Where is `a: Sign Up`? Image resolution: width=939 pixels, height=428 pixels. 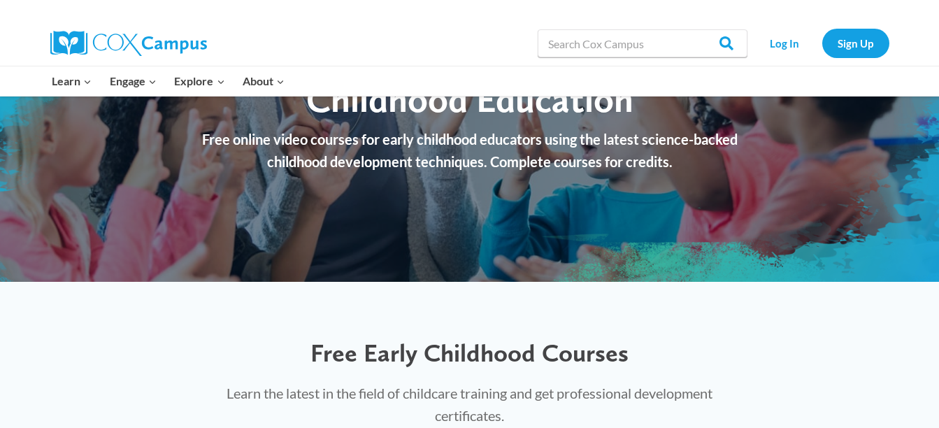
a: Sign Up is located at coordinates (855, 43).